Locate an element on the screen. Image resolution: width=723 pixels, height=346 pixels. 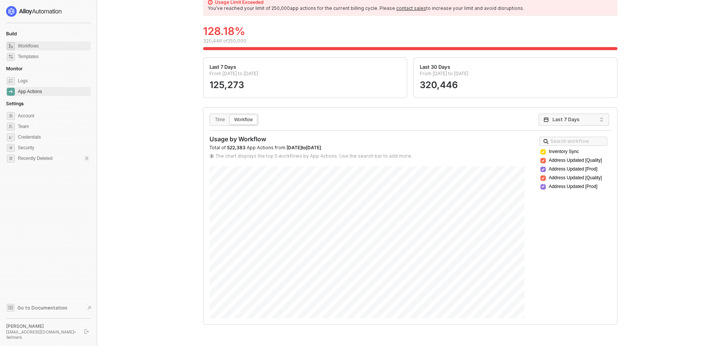
span: icon-app-actions is located at coordinates (11, 91).